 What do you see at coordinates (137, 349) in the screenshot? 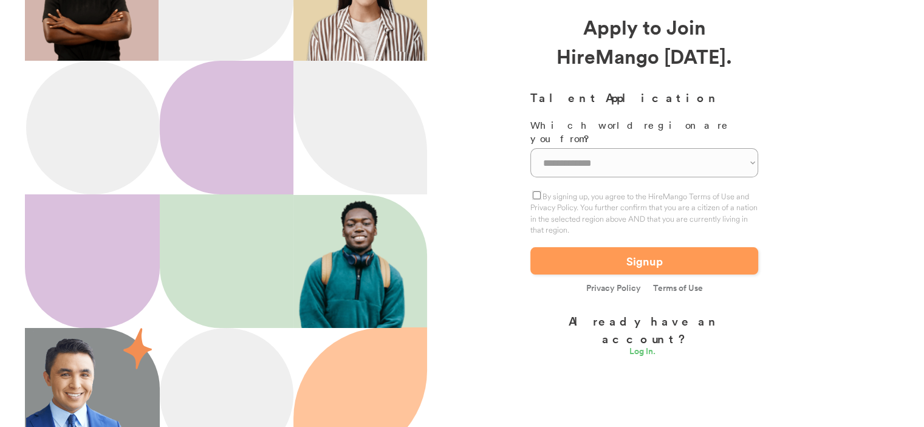
I see `img: 55` at bounding box center [137, 349].